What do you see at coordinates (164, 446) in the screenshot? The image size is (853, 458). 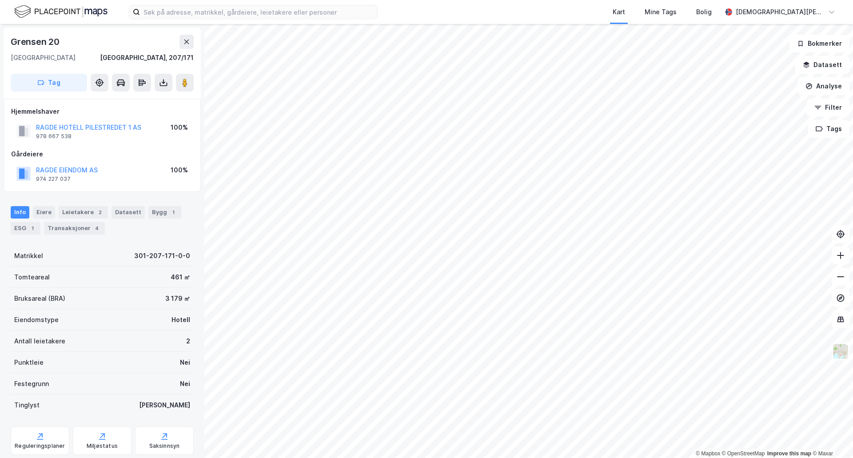 I see `div: Saksinnsyn` at bounding box center [164, 446].